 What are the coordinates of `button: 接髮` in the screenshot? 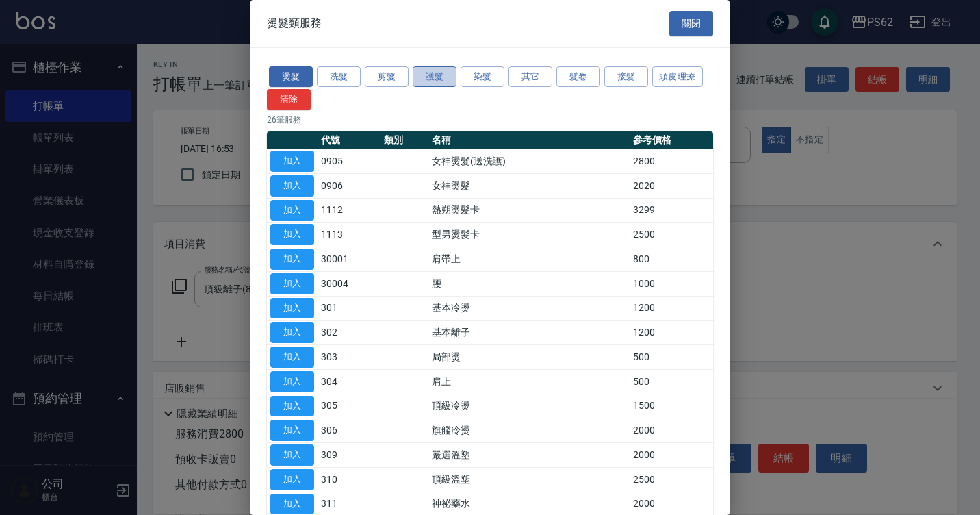 It's located at (626, 76).